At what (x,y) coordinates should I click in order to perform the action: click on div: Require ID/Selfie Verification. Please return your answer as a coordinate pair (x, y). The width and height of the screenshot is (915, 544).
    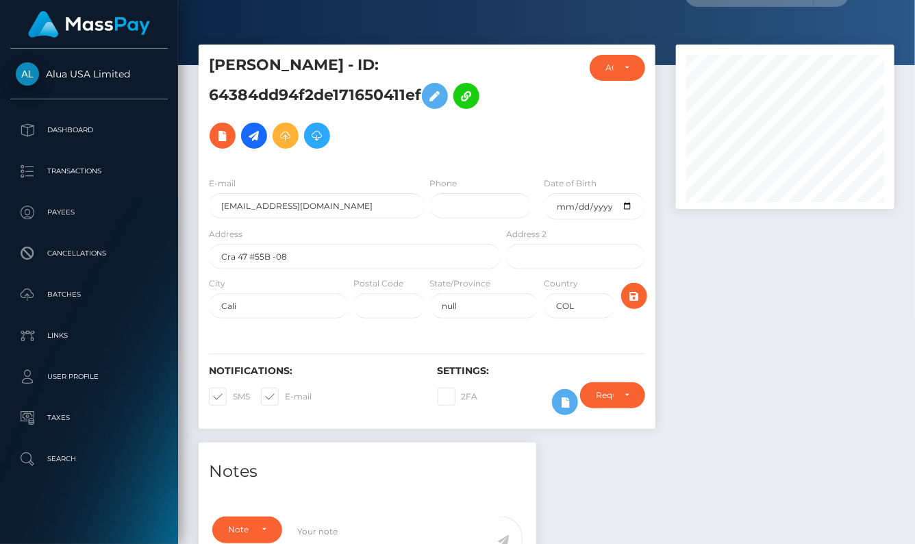
    Looking at the image, I should click on (605, 395).